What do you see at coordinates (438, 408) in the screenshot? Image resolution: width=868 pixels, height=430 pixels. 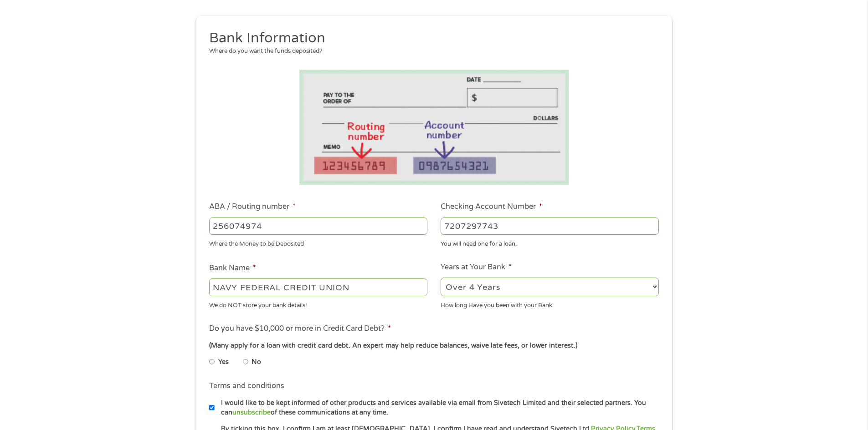 I see `label: I would like to be kept informed of other products and services available via email from Sivetech...` at bounding box center [438, 408].